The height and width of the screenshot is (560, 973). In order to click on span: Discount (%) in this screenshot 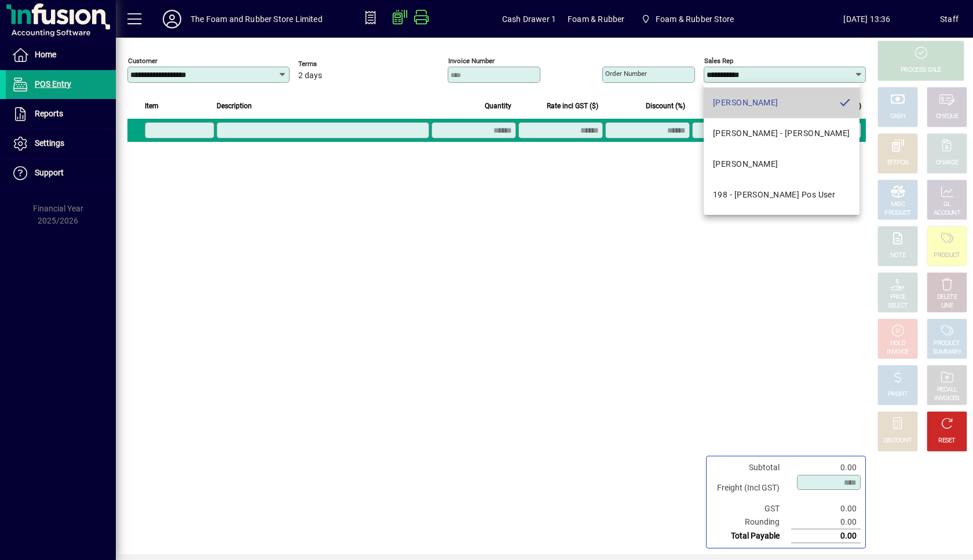, I will do `click(665, 106)`.